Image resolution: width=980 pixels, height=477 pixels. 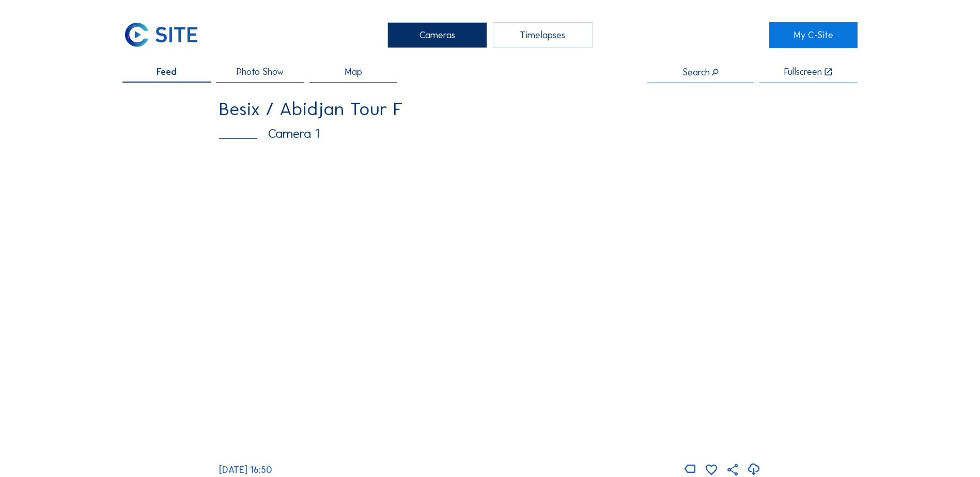 I want to click on a: My C-Site, so click(x=813, y=35).